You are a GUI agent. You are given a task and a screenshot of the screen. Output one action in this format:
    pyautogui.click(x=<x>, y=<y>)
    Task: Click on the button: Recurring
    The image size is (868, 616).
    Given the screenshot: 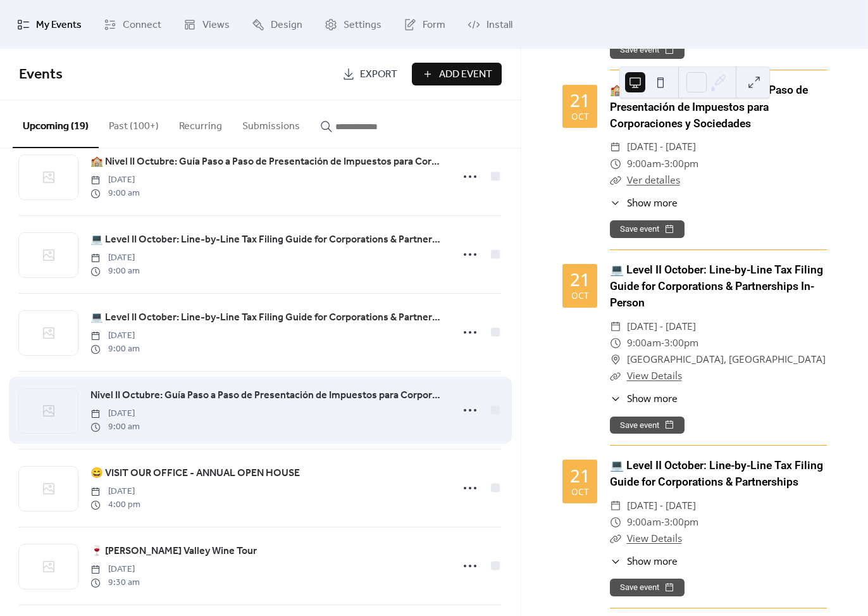 What is the action you would take?
    pyautogui.click(x=201, y=123)
    